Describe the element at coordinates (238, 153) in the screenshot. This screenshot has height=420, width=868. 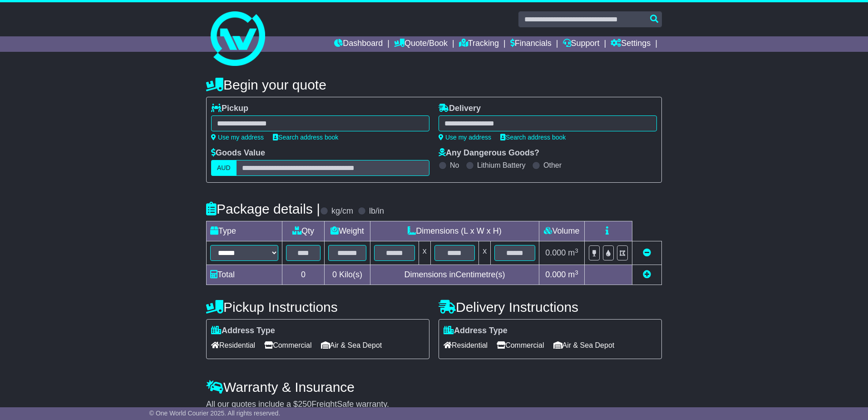
I see `label: Goods Value` at that location.